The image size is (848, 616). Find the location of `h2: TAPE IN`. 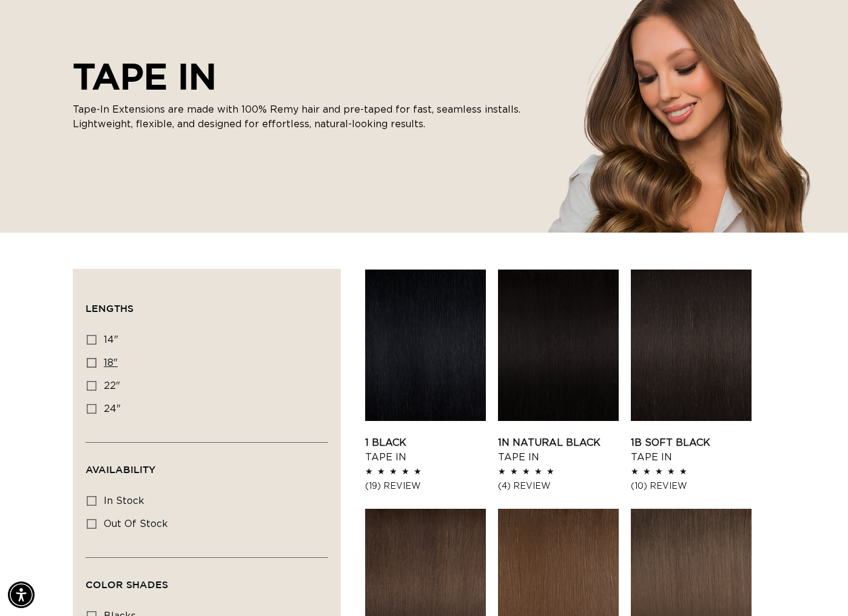

h2: TAPE IN is located at coordinates (304, 77).